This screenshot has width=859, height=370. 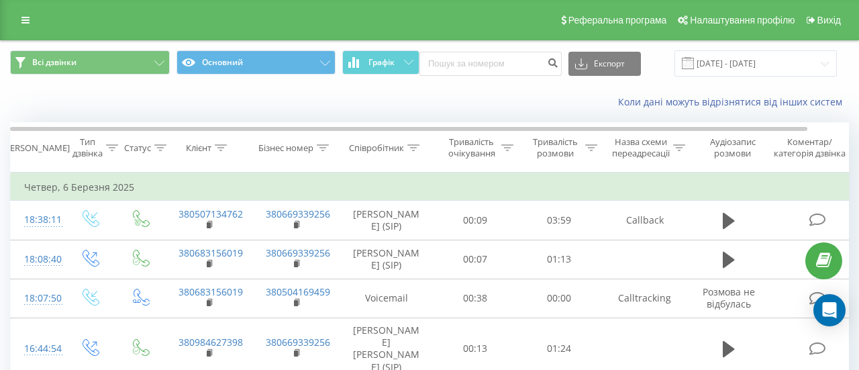 What do you see at coordinates (641, 148) in the screenshot?
I see `div: Назва схеми переадресації` at bounding box center [641, 148].